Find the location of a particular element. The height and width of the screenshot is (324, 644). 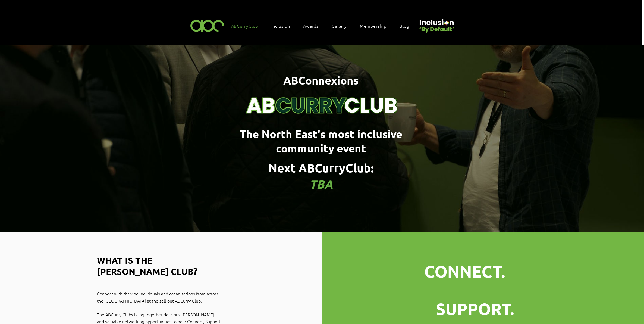

span: Awards is located at coordinates (311, 26).